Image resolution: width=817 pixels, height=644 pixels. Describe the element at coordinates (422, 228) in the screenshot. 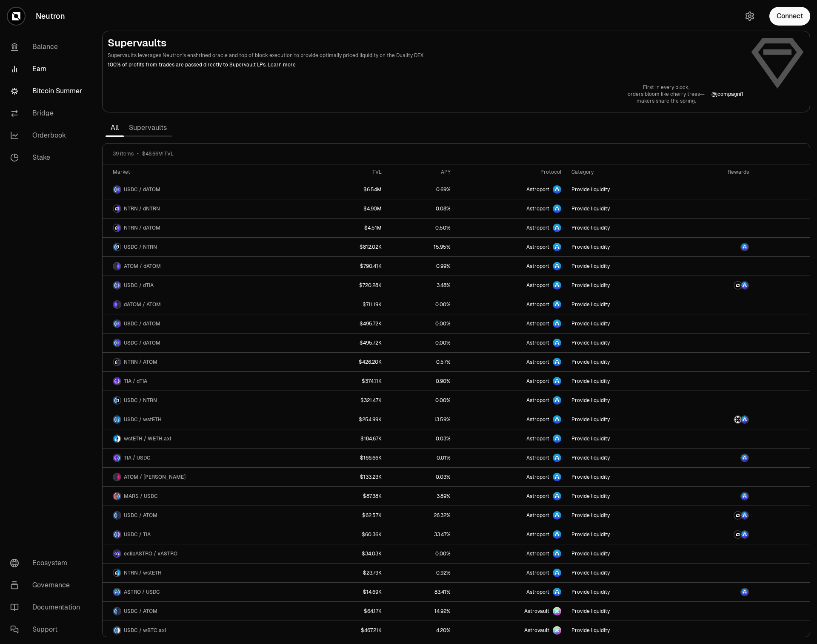

I see `a: 0.50%` at that location.